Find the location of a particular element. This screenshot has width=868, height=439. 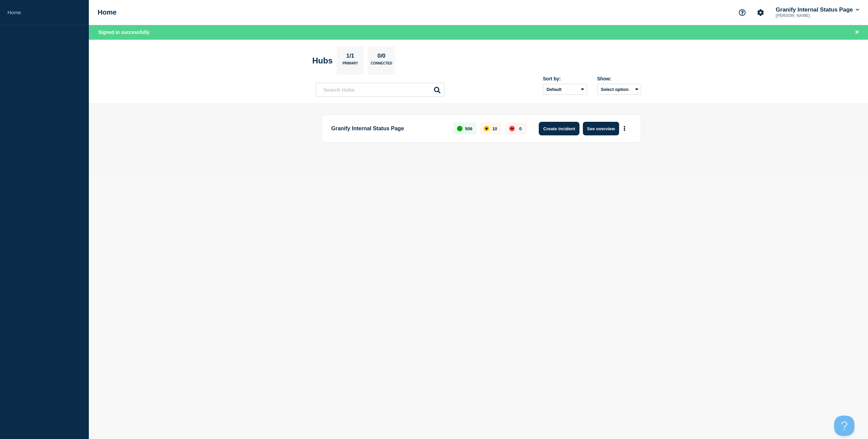

div: up is located at coordinates (459, 129).